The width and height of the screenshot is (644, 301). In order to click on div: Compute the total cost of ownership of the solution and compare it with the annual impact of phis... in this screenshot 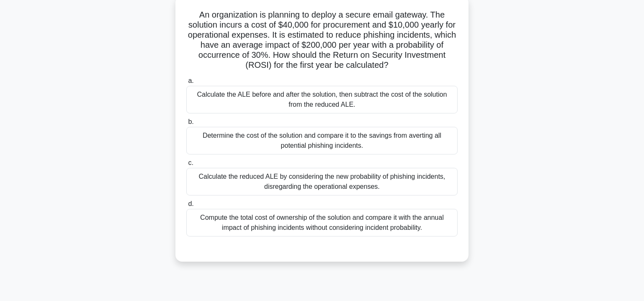, I will do `click(322, 223)`.